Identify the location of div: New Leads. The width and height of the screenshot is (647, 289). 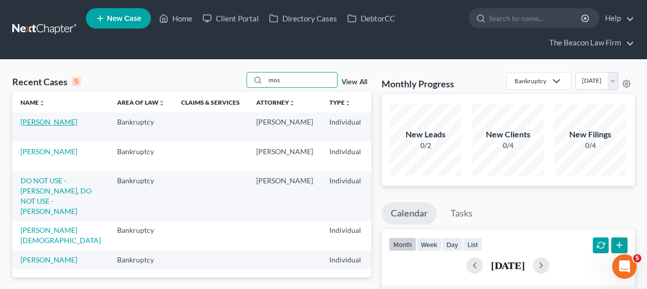
(425, 135).